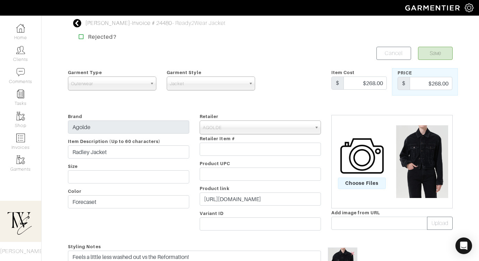  I want to click on span: Price, so click(405, 73).